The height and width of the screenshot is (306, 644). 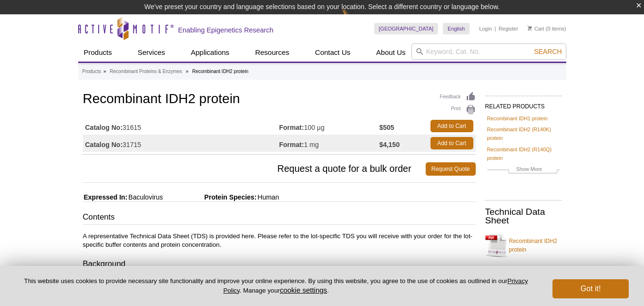 What do you see at coordinates (181, 126) in the screenshot?
I see `td: 31615` at bounding box center [181, 126].